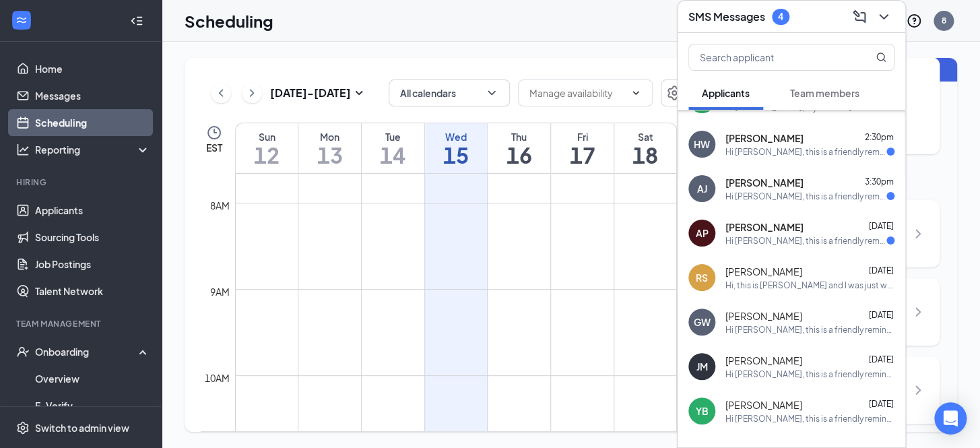 The image size is (980, 448). Describe the element at coordinates (87, 351) in the screenshot. I see `div: Onboarding` at that location.